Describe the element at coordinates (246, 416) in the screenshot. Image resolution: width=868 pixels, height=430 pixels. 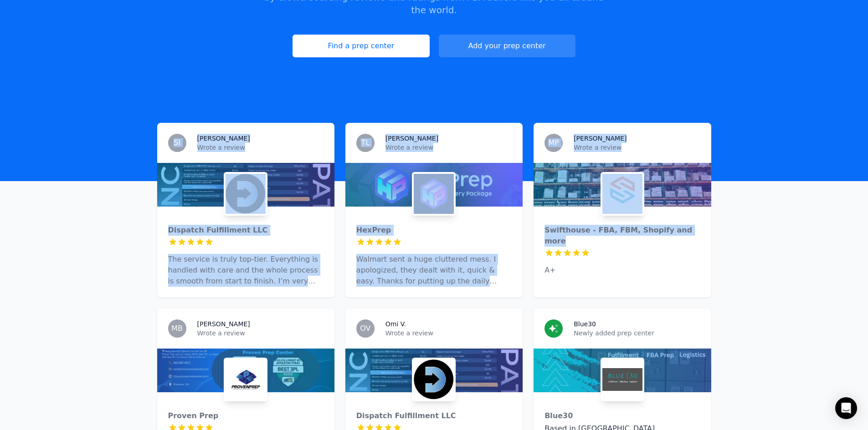
I see `div: Proven Prep` at that location.